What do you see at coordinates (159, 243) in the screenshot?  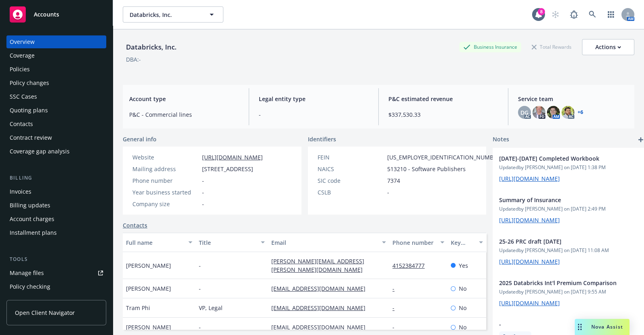 I see `button: Full name` at bounding box center [159, 243].